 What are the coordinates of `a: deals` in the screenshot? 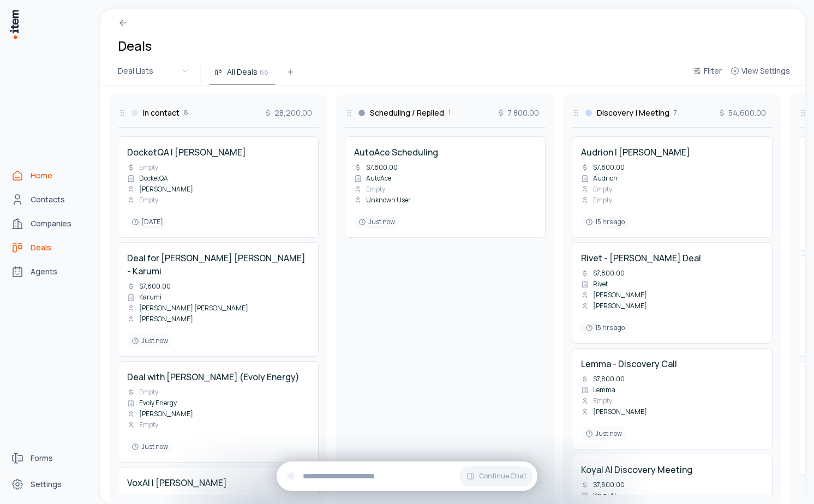 It's located at (48, 248).